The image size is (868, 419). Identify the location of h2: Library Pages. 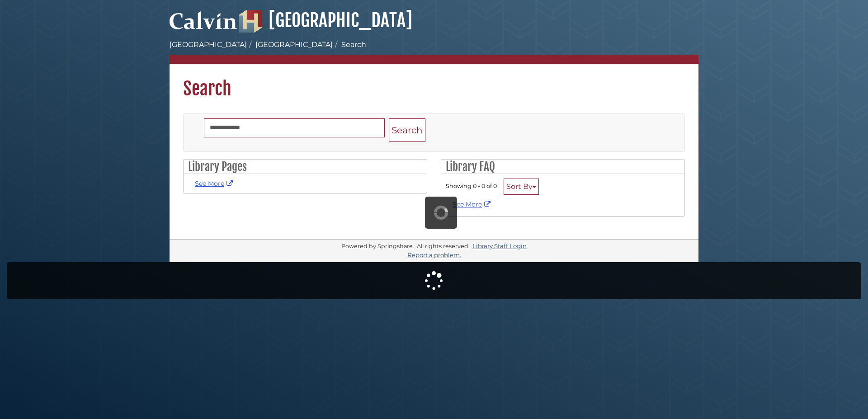
(305, 167).